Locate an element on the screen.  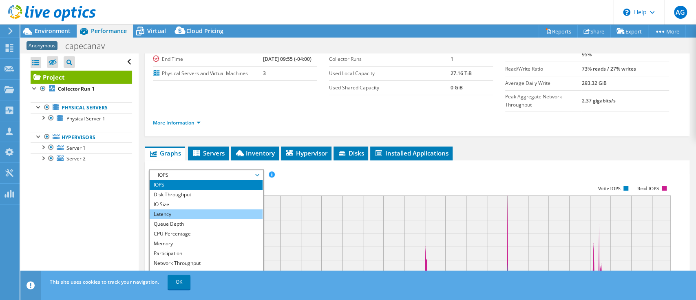
a: Collector Run 1 is located at coordinates (81, 89).